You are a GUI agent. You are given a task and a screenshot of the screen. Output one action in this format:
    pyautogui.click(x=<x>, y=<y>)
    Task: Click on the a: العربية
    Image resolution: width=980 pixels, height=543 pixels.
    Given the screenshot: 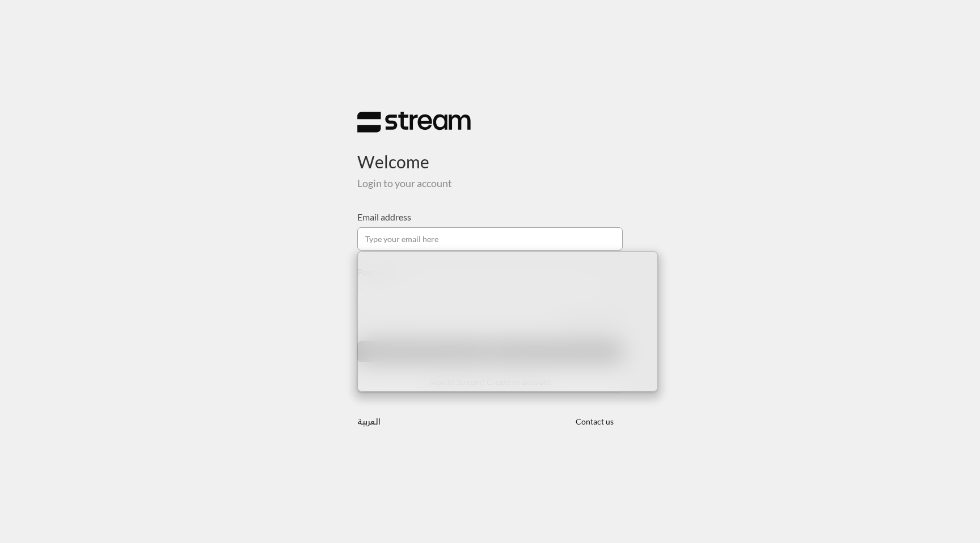 What is the action you would take?
    pyautogui.click(x=369, y=421)
    